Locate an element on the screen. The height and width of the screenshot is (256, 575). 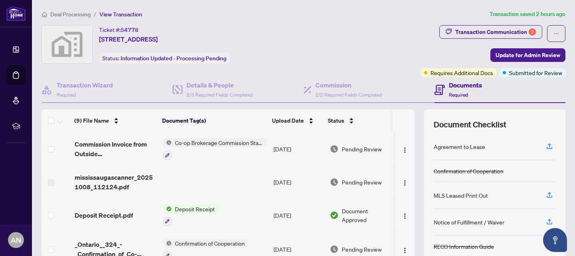
span: Deposit Receipt.pdf is located at coordinates (104, 215).